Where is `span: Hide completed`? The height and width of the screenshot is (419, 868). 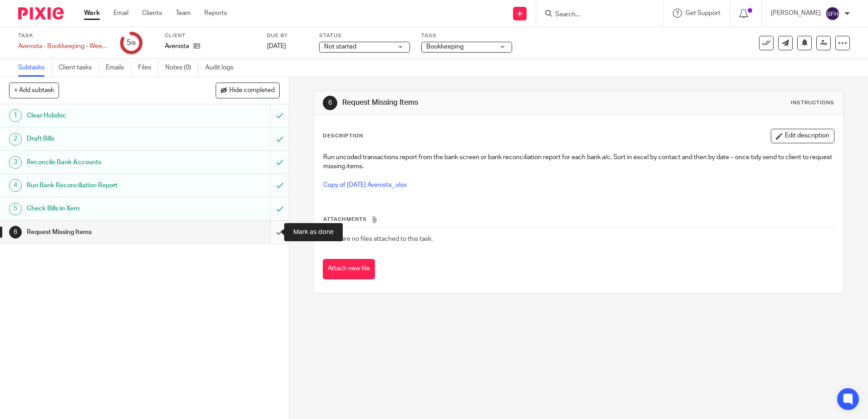 span: Hide completed is located at coordinates (252, 91).